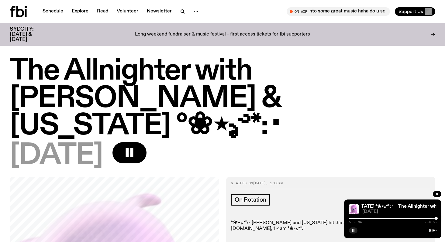 Image resolution: width=445 pixels, height=242 pixels. Describe the element at coordinates (223, 35) in the screenshot. I see `p: Long weekend fundraiser & music festival - first access tickets for fbi supporters` at that location.